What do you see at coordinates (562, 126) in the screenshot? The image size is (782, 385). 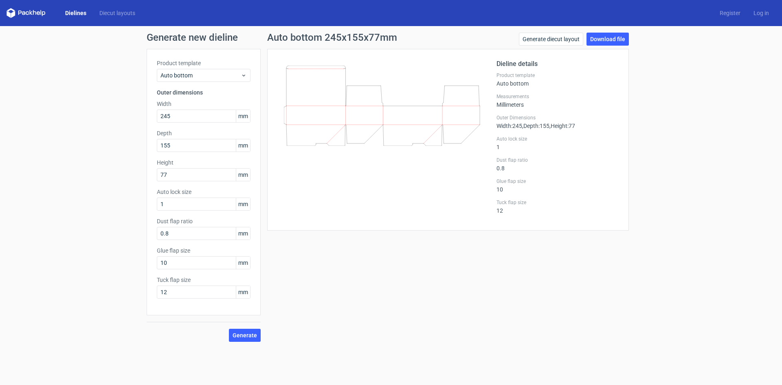 I see `span: , Height : 77` at bounding box center [562, 126].